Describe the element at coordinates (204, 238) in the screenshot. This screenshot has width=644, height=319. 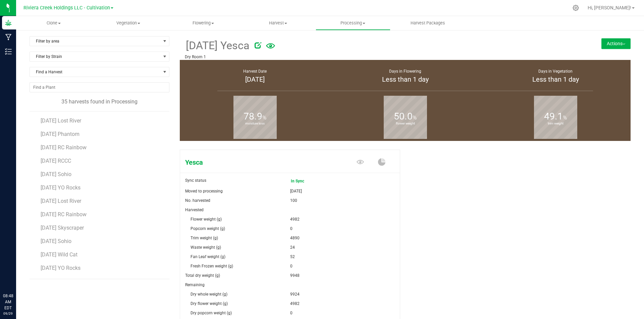
I see `span: Trim weight (g)` at that location.